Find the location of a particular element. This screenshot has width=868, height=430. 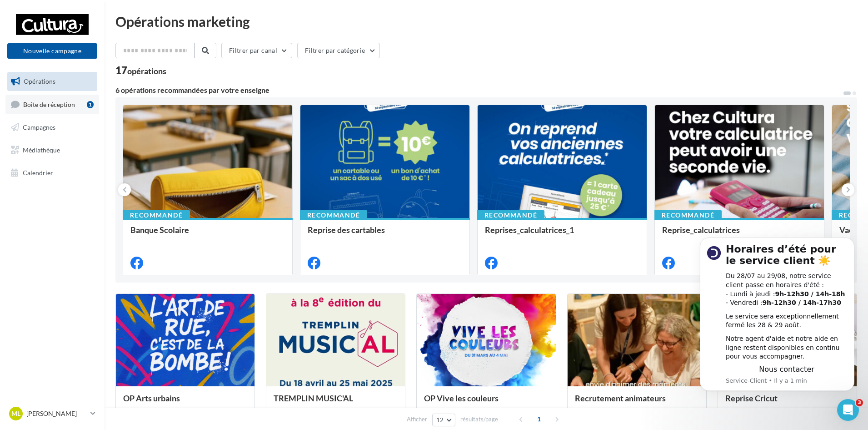

span: Afficher is located at coordinates (417, 419).